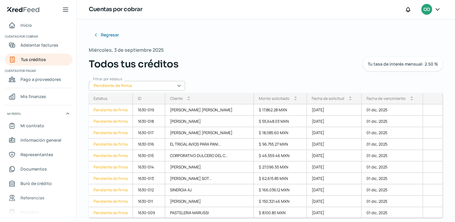 The width and height of the screenshot is (455, 222). Describe the element at coordinates (210, 213) in the screenshot. I see `div: PASTELERIA MARUSSI` at that location.